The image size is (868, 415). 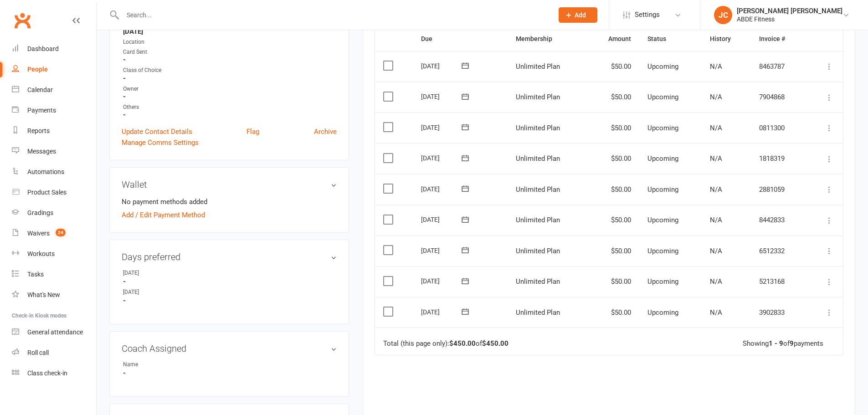 What do you see at coordinates (53, 373) in the screenshot?
I see `a: Class kiosk mode` at bounding box center [53, 373].